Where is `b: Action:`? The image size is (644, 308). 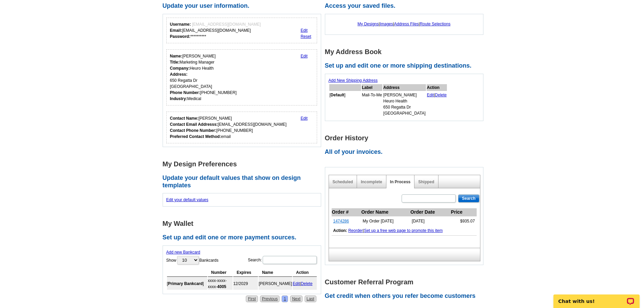
b: Action: is located at coordinates (340, 230).